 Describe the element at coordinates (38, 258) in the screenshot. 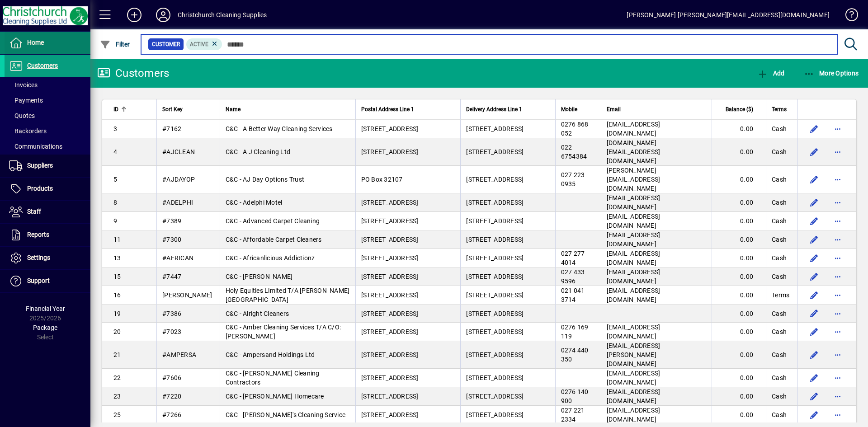

I see `span: Settings` at that location.